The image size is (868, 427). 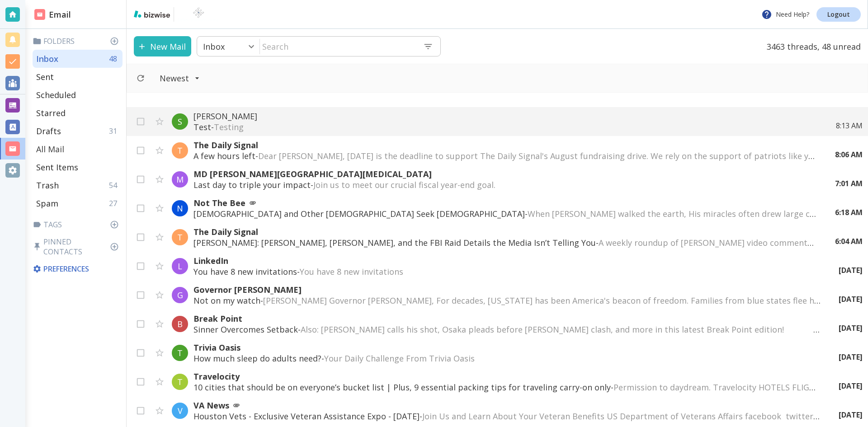 I want to click on div: Sent Items, so click(x=78, y=167).